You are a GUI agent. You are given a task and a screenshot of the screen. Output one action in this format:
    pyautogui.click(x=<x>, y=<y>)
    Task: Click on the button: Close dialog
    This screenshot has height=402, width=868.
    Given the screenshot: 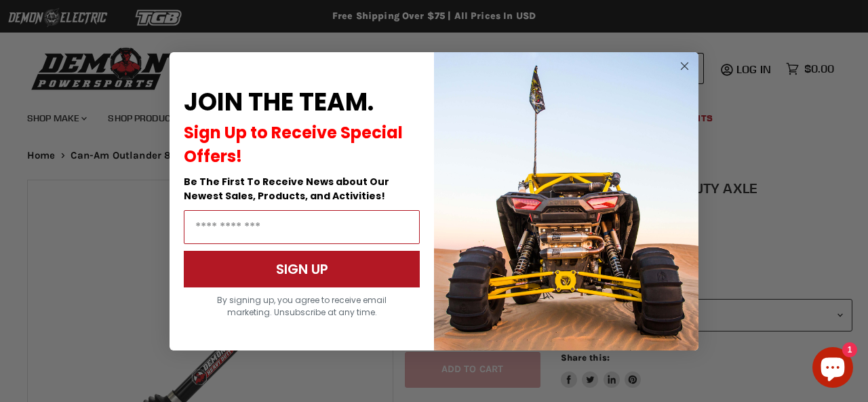 What is the action you would take?
    pyautogui.click(x=684, y=66)
    